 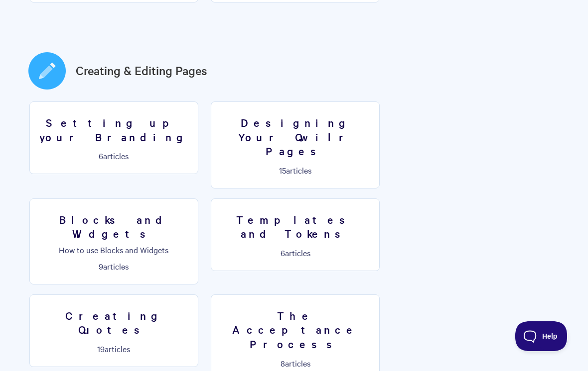 I want to click on a: Templates and Tokens 6articles, so click(x=295, y=235).